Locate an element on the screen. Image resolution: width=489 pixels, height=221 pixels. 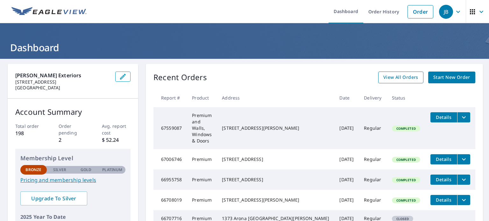
p: 198 is located at coordinates (30, 133).